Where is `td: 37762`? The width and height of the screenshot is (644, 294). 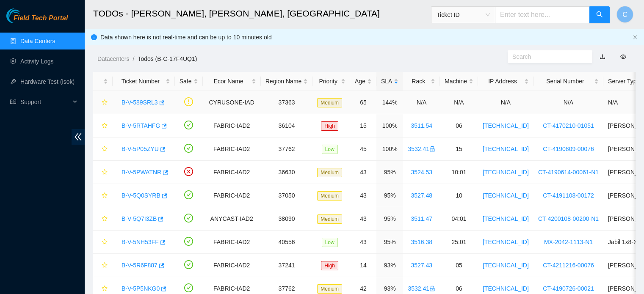
td: 37762 is located at coordinates (287, 148).